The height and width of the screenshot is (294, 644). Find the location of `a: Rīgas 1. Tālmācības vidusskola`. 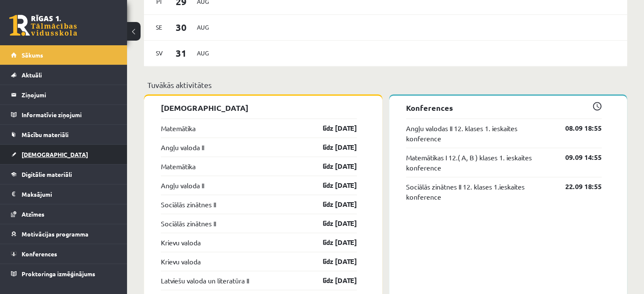

a: Rīgas 1. Tālmācības vidusskola is located at coordinates (43, 25).